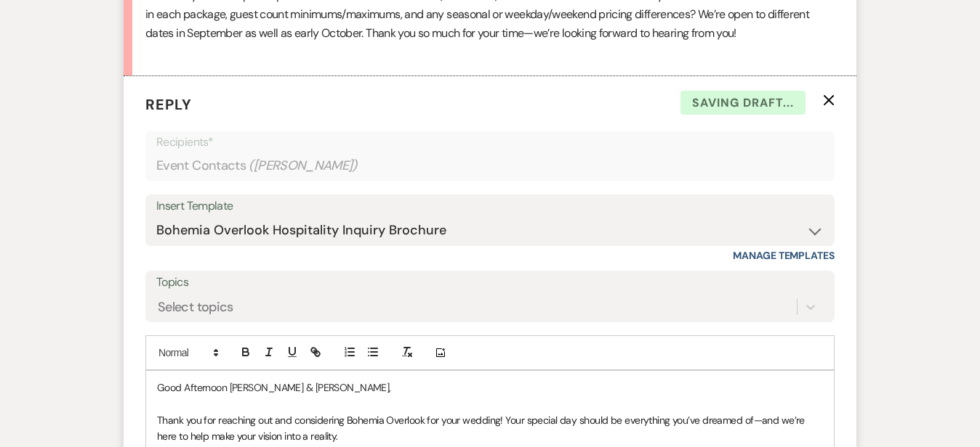  What do you see at coordinates (169, 104) in the screenshot?
I see `span: Reply` at bounding box center [169, 104].